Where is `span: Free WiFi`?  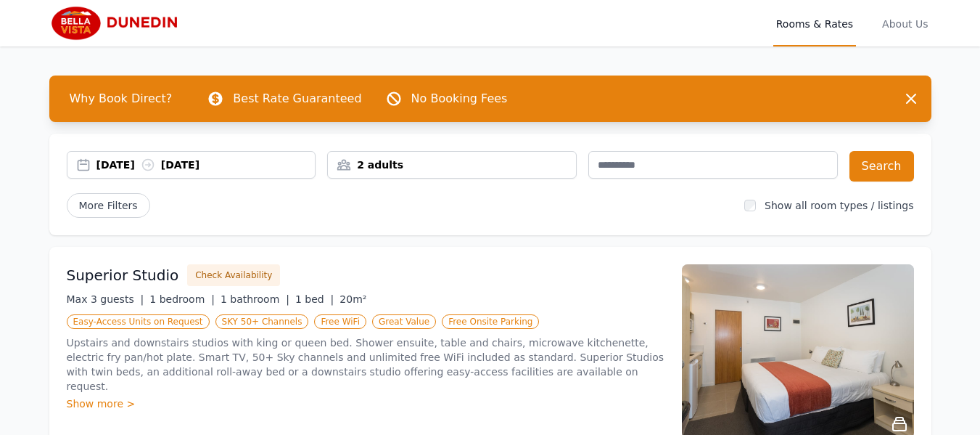
span: Free WiFi is located at coordinates (341, 321).